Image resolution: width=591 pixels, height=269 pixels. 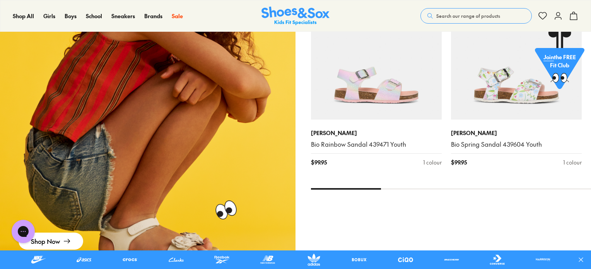 What do you see at coordinates (51, 241) in the screenshot?
I see `a: Shop Now` at bounding box center [51, 241].